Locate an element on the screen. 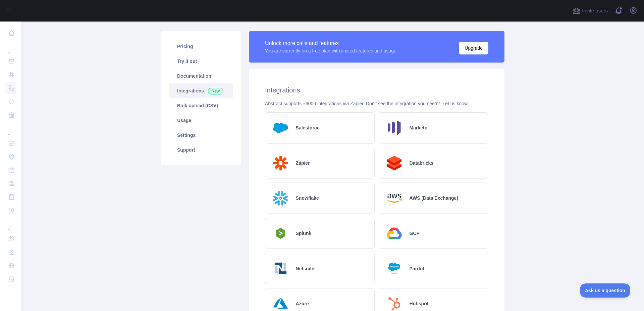 This screenshot has height=311, width=644. h2: Databricks is located at coordinates (422, 163).